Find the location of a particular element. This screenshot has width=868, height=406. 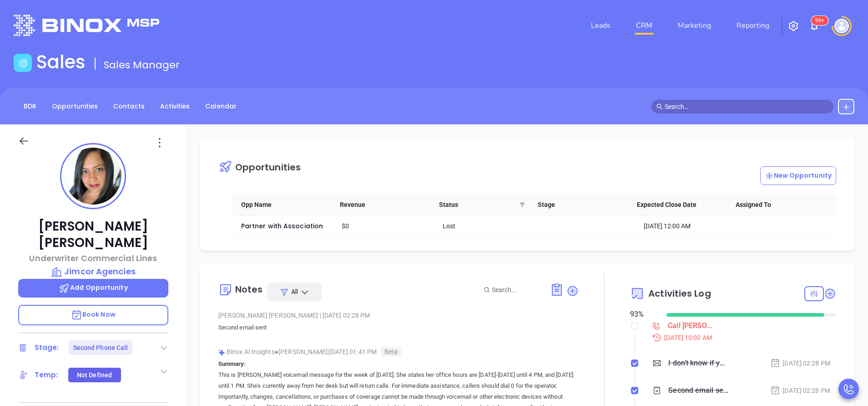

input: Search... is located at coordinates (516, 289).